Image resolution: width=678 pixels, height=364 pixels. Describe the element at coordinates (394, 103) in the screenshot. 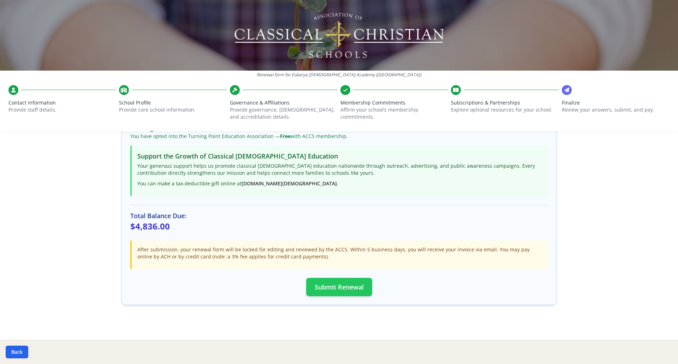

I see `span: Membership Commitments` at that location.